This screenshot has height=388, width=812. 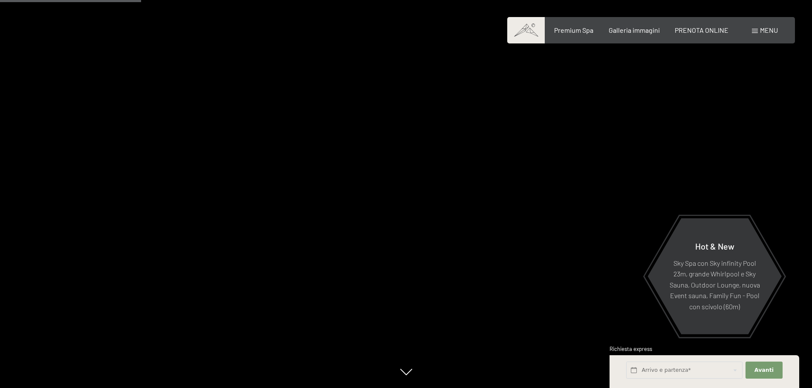 What do you see at coordinates (573, 30) in the screenshot?
I see `a: Premium Spa` at bounding box center [573, 30].